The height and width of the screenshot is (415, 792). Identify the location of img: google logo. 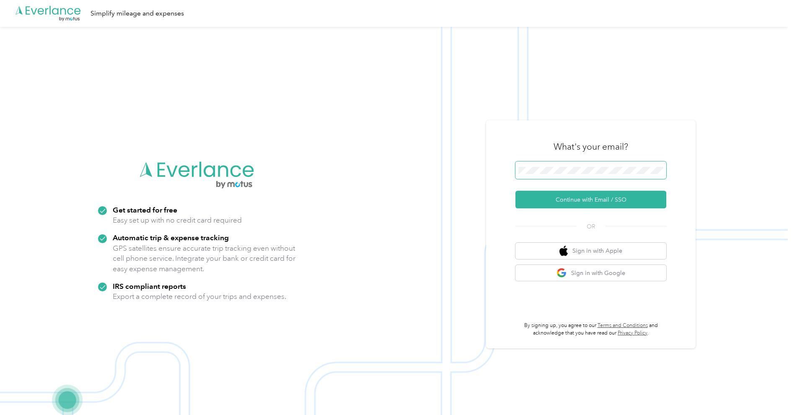
(562, 273).